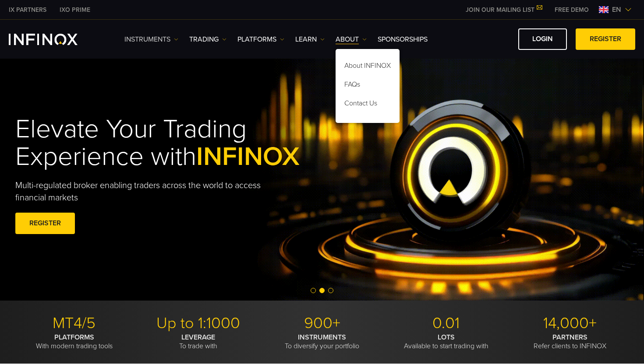 The height and width of the screenshot is (364, 644). What do you see at coordinates (198, 337) in the screenshot?
I see `strong: LEVERAGE` at bounding box center [198, 337].